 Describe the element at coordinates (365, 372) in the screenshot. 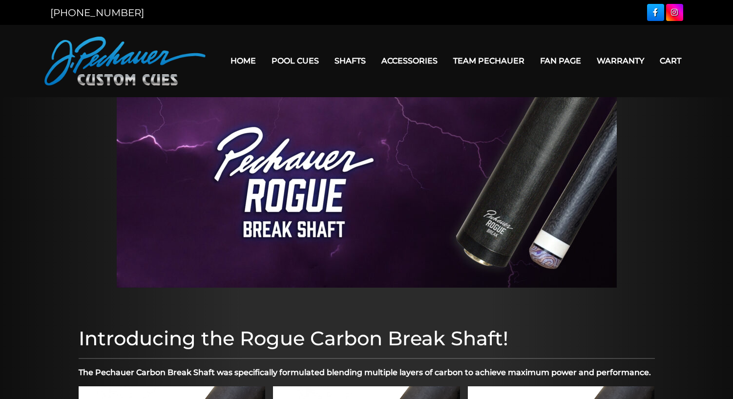

I see `strong: The Pechauer Carbon Break Shaft was specifically formulated blending multiple layers of carbon to...` at that location.